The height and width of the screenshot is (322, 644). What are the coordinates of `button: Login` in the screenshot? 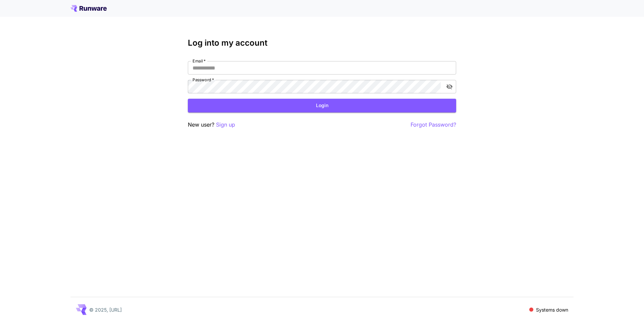 It's located at (322, 105).